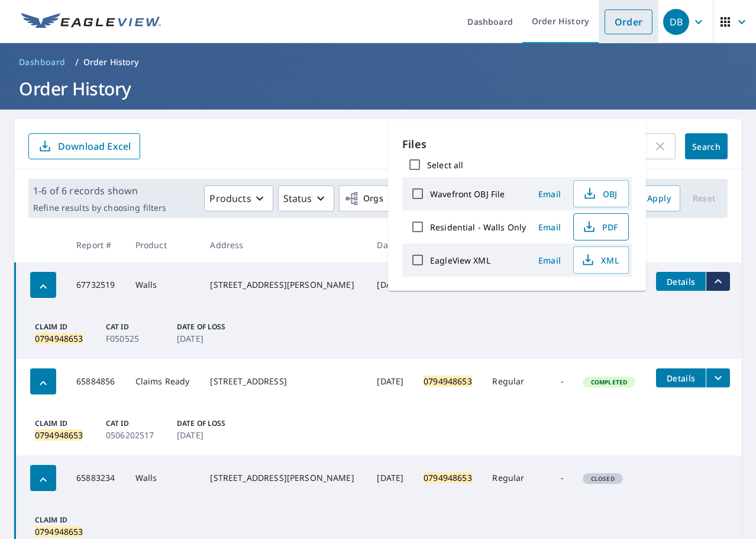 This screenshot has height=539, width=756. What do you see at coordinates (681, 378) in the screenshot?
I see `button: detailsBtn-65884856` at bounding box center [681, 378].